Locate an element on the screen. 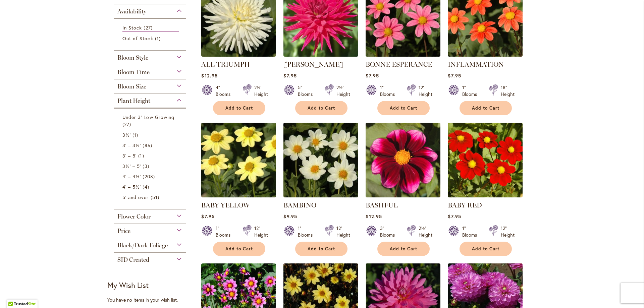  span: Bloom Style is located at coordinates (133, 58).